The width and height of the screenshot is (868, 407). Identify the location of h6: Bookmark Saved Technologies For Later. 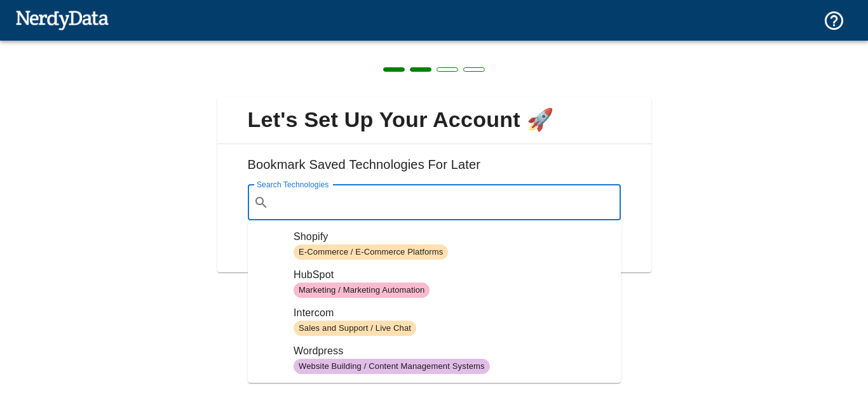
(434, 170).